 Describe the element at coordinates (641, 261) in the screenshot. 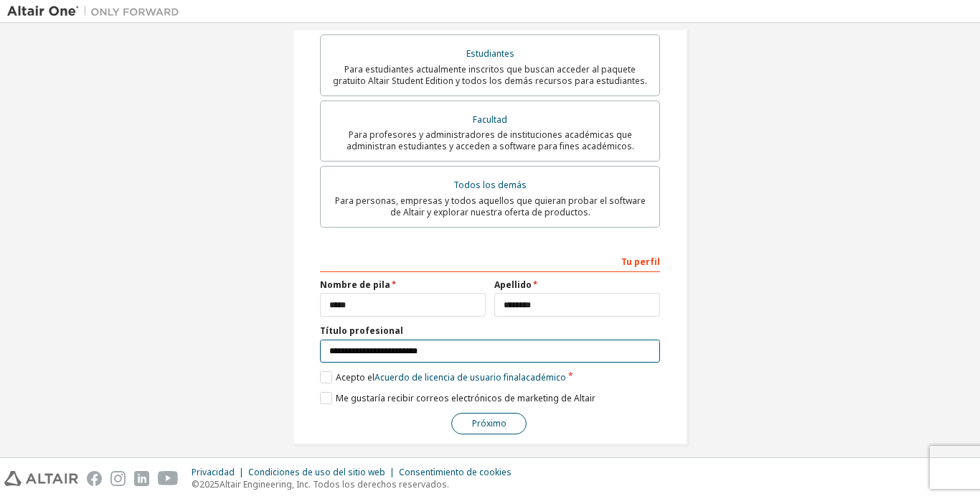

I see `font: Tu perfil` at that location.